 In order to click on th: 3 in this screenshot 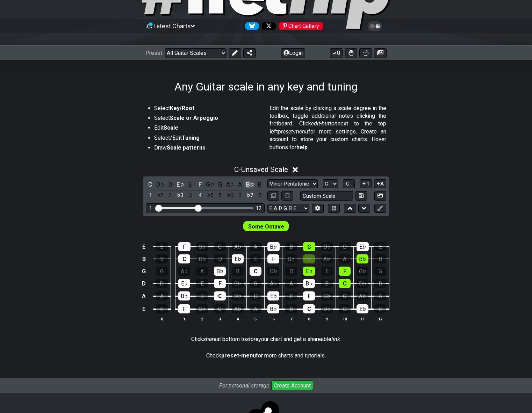, I will do `click(220, 318)`.